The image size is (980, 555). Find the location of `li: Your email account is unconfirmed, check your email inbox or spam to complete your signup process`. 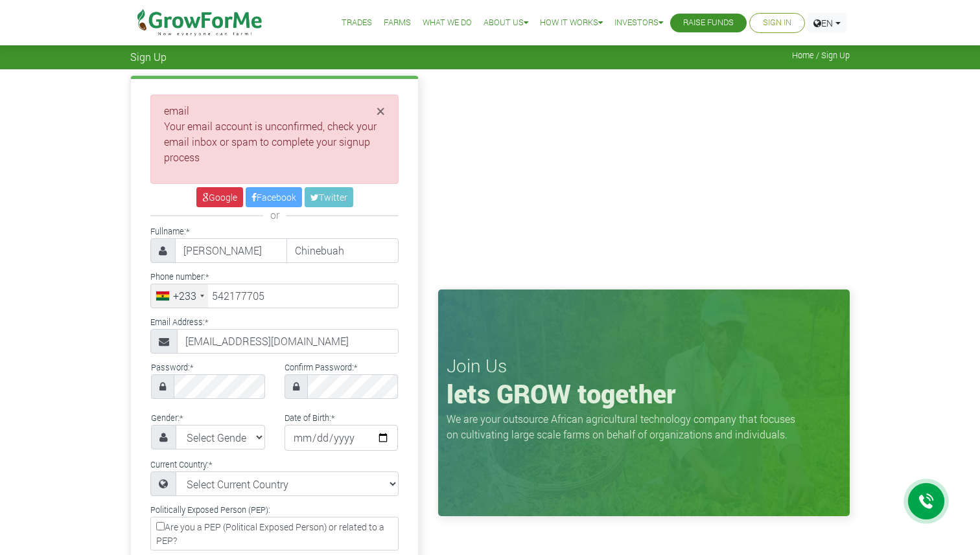

li: Your email account is unconfirmed, check your email inbox or spam to complete your signup process is located at coordinates (274, 142).